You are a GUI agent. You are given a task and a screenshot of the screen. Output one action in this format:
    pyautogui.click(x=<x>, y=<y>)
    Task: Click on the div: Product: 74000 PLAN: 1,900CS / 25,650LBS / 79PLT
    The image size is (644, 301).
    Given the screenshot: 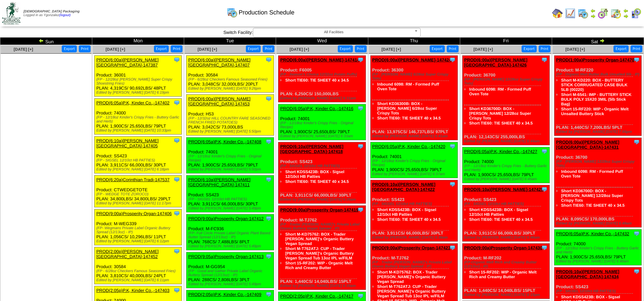 What is the action you would take?
    pyautogui.click(x=598, y=247)
    